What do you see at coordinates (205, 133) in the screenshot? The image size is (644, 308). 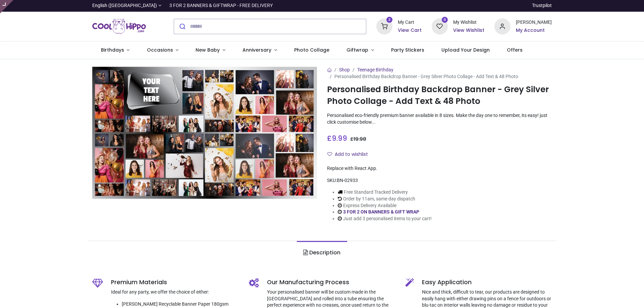 I see `img: Personalised Birthday Backdrop Banner - Grey Silver Photo Collage - Add Text & 48 Photo` at bounding box center [205, 133].